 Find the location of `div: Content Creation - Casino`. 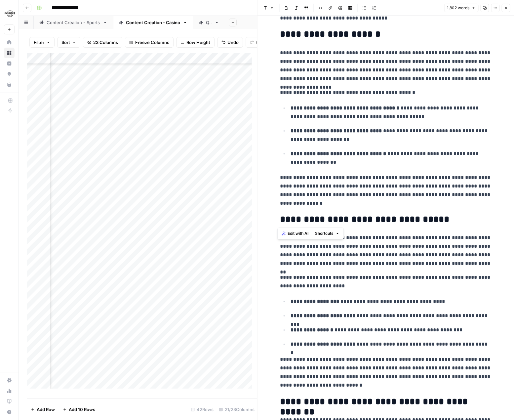

div: Content Creation - Casino is located at coordinates (153, 22).